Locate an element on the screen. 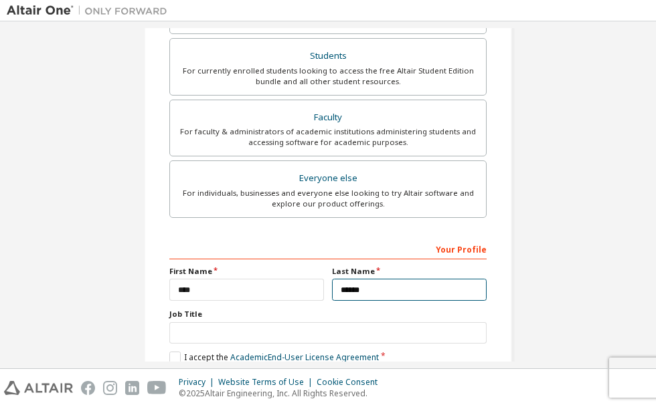  div: Students is located at coordinates (328, 56).